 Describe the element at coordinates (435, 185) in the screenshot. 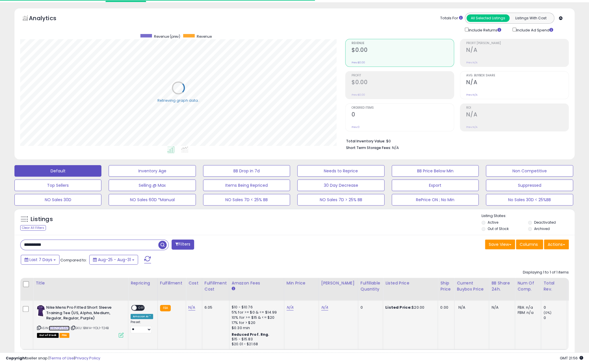

I see `button: Export` at that location.